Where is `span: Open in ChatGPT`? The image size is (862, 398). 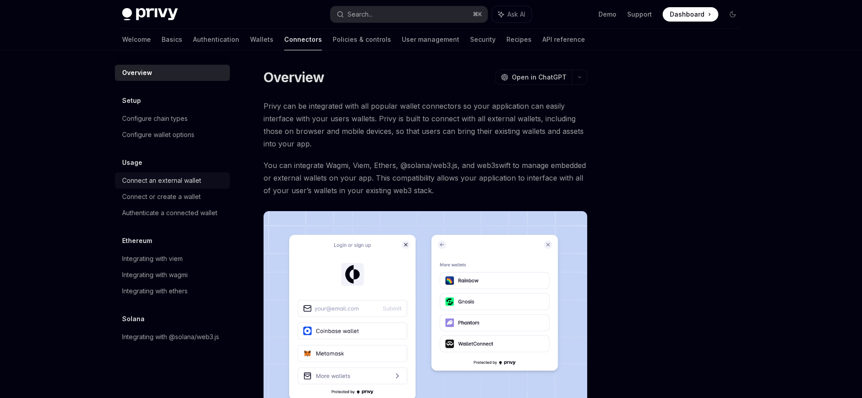
span: Open in ChatGPT is located at coordinates (539, 77).